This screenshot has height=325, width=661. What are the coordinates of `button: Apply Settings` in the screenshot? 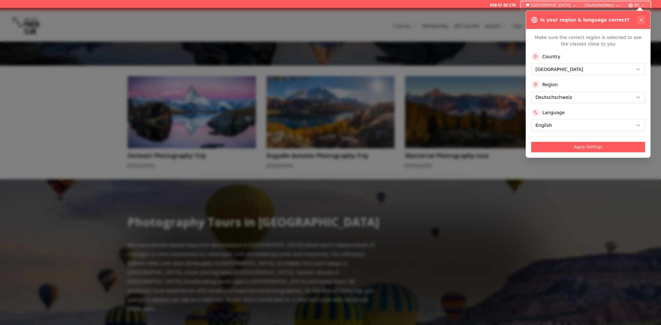 It's located at (588, 147).